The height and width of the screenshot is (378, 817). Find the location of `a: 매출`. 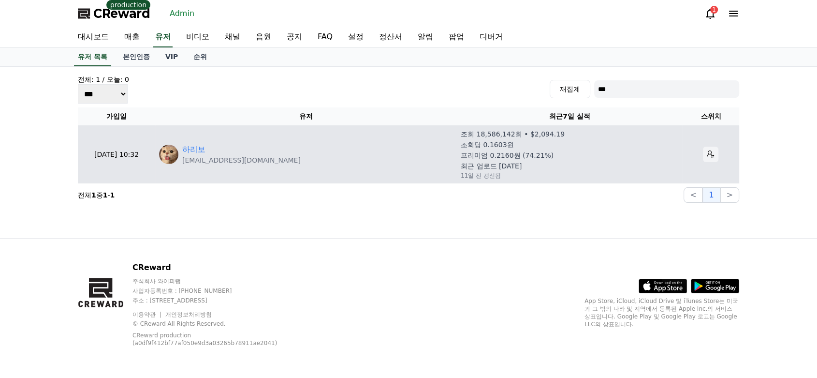

a: 매출 is located at coordinates (132, 37).